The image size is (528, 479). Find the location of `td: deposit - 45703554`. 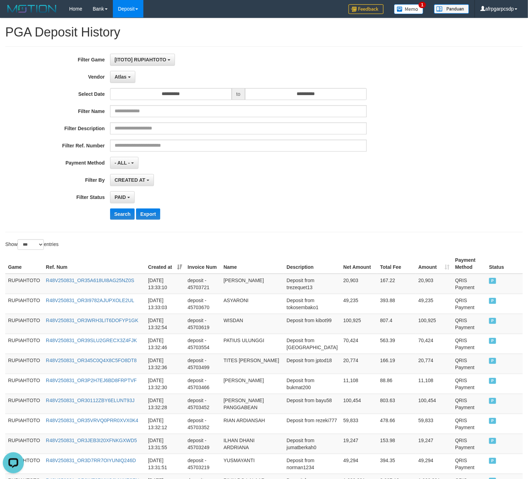

td: deposit - 45703554 is located at coordinates (203, 343).